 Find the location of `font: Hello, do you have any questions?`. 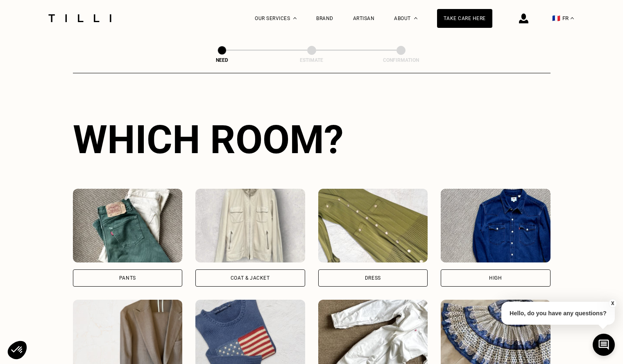

font: Hello, do you have any questions? is located at coordinates (558, 313).